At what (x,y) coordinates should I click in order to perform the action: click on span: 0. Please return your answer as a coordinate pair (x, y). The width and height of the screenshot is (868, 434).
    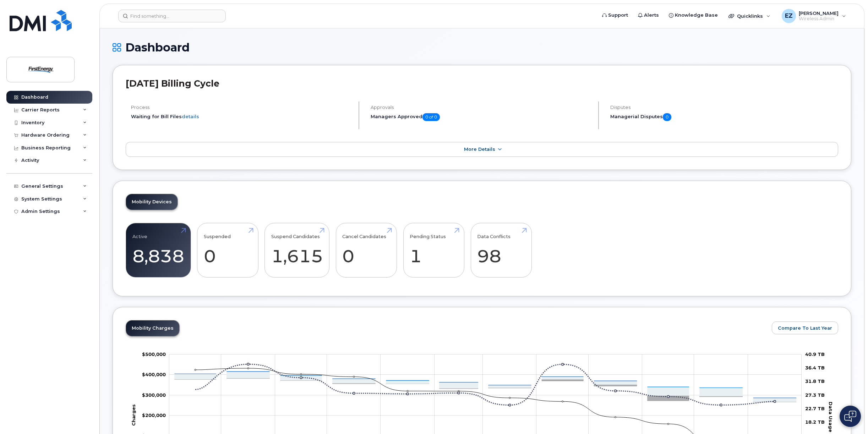
    Looking at the image, I should click on (667, 117).